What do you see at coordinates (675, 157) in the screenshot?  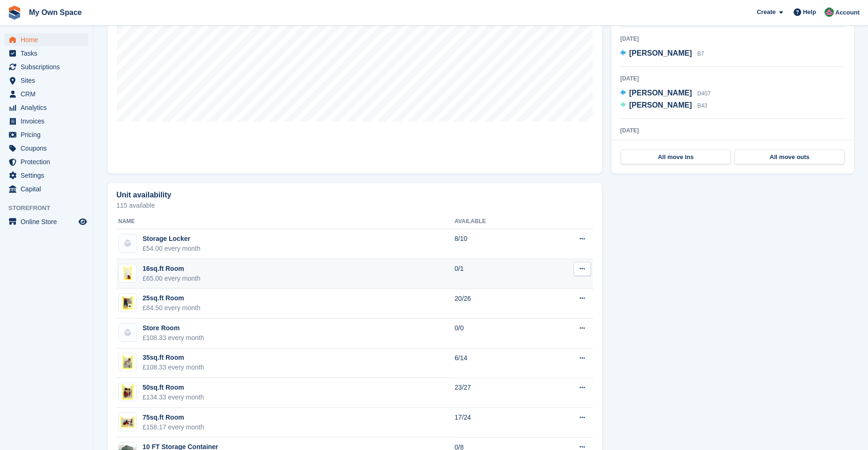 I see `a: All move ins` at bounding box center [675, 157].